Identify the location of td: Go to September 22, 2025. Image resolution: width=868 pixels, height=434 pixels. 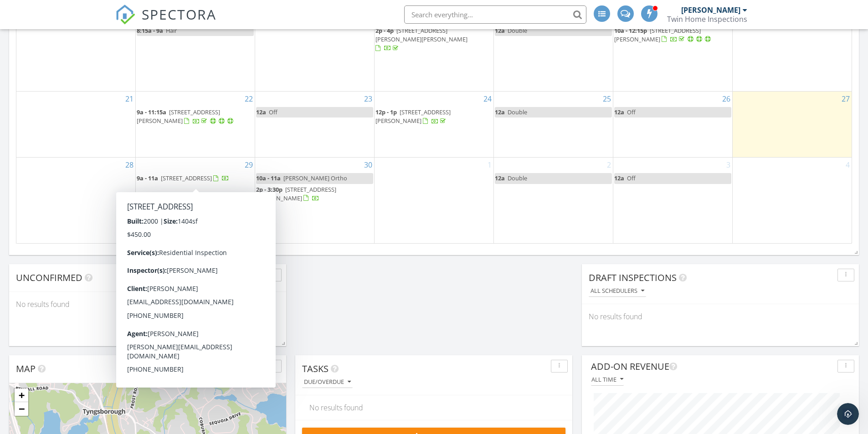
(196, 124).